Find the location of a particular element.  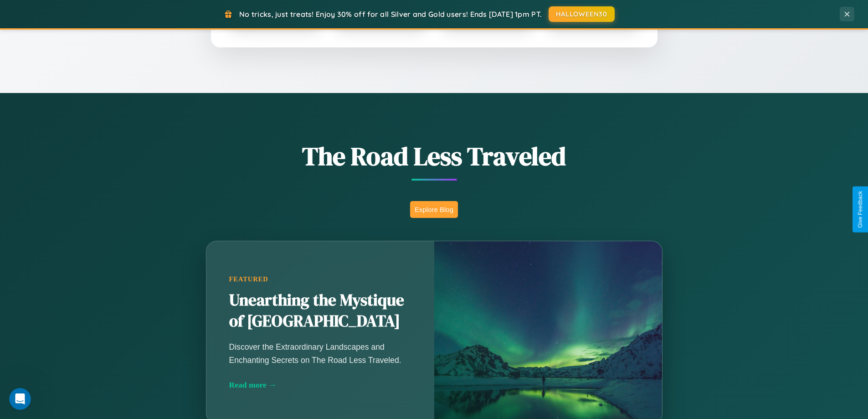

div: Featured is located at coordinates (321, 279).